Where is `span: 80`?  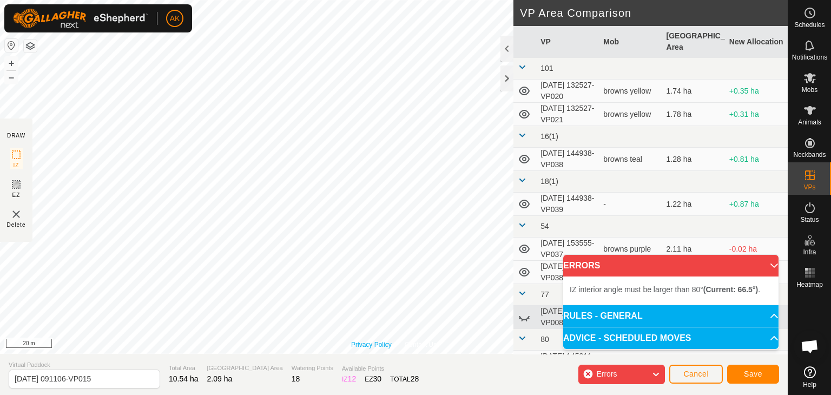
span: 80 is located at coordinates (545, 339).